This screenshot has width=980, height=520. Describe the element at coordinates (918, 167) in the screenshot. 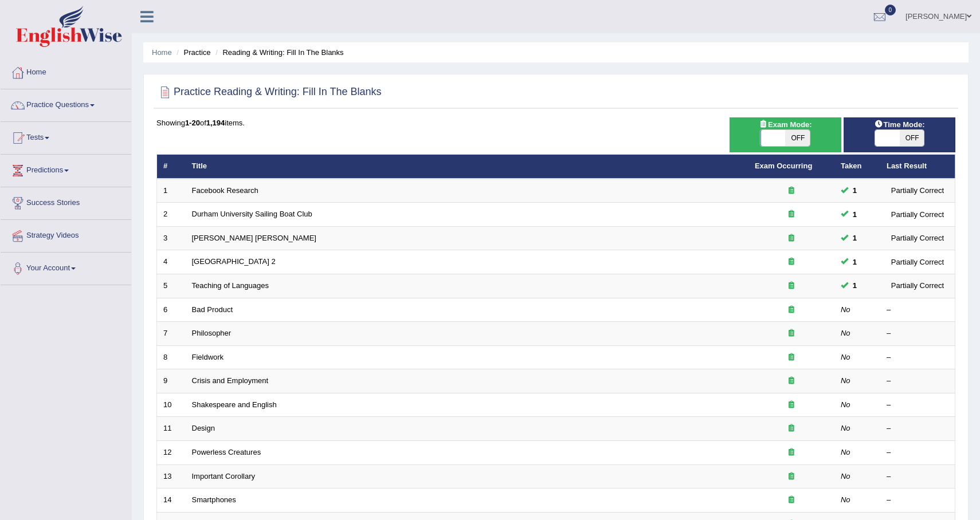

I see `th: Last Result` at that location.